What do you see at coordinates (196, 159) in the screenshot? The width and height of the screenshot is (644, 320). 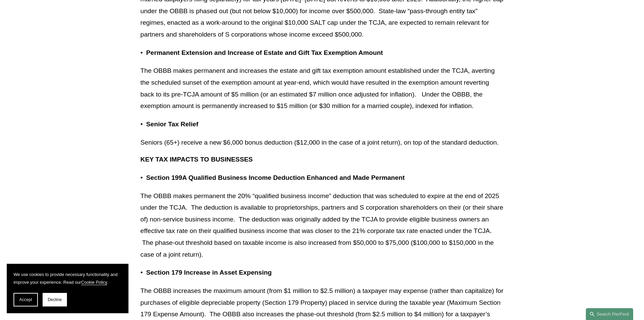 I see `strong: KEY TAX IMPACTS TO BUSINESSES` at bounding box center [196, 159].